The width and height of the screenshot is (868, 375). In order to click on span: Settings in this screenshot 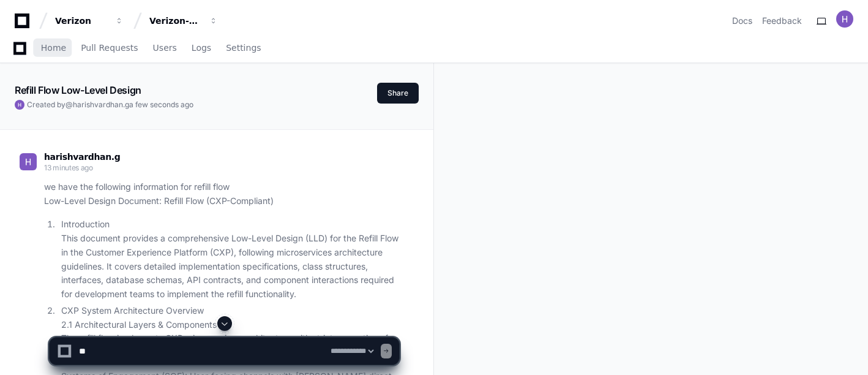, I will do `click(243, 48)`.